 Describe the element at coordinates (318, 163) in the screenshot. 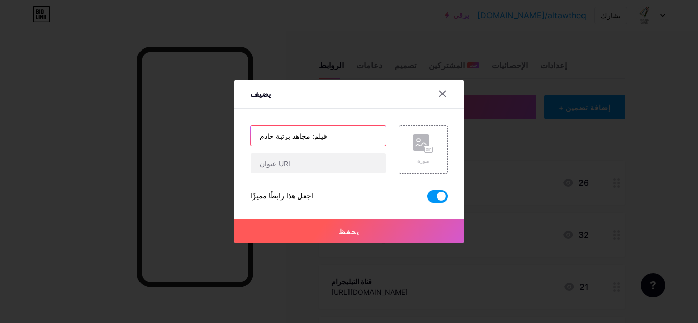

I see `input: عنوان URL` at that location.